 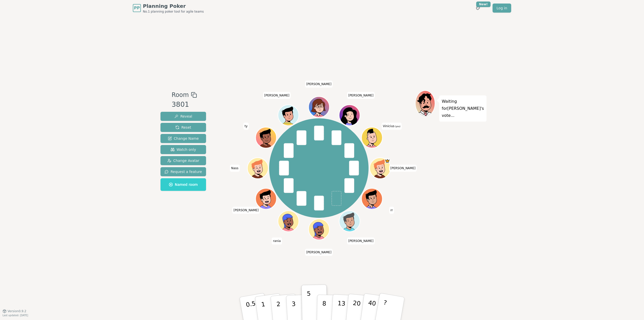 I want to click on span: Change Name, so click(x=183, y=139).